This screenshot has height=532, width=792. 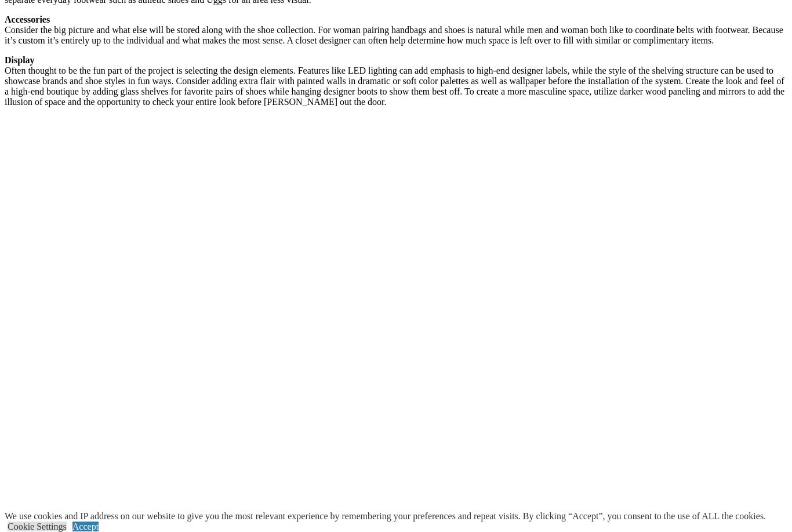 What do you see at coordinates (20, 60) in the screenshot?
I see `strong: Display` at bounding box center [20, 60].